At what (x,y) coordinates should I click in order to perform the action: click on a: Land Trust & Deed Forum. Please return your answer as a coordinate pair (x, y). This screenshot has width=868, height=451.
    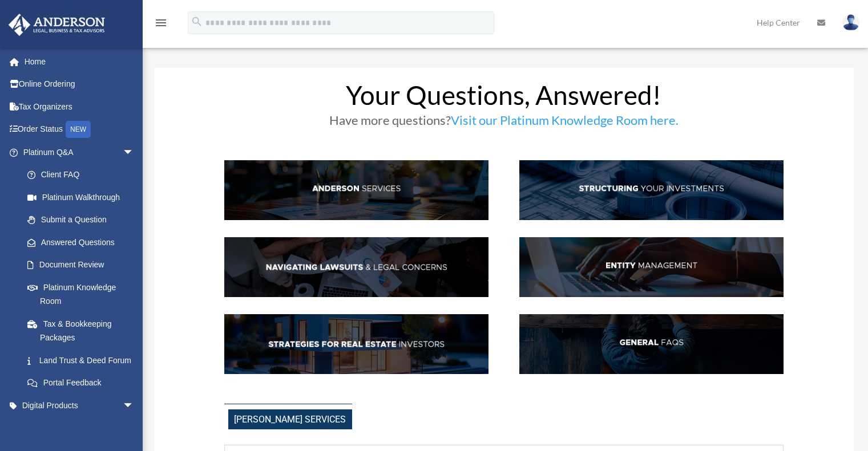
    Looking at the image, I should click on (83, 361).